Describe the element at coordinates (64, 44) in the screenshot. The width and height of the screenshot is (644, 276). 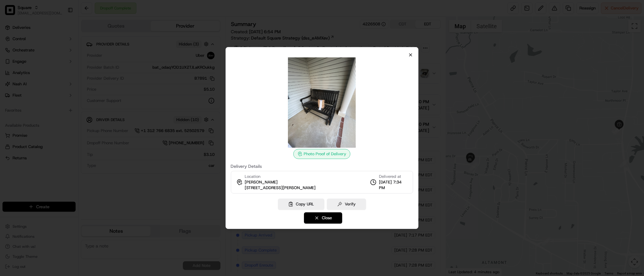
I see `input: Got a question? Start typing here...` at that location.